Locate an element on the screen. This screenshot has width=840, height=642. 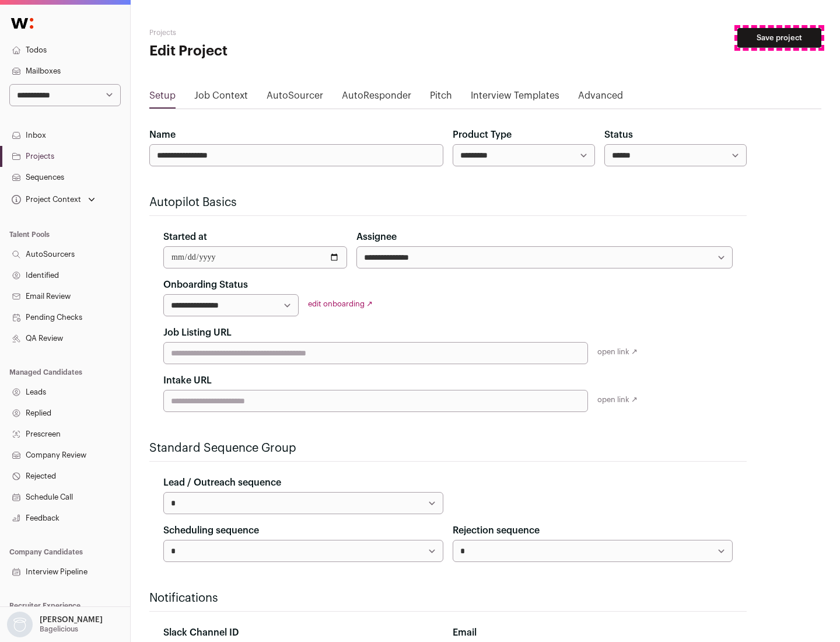
div: Project Context is located at coordinates (44, 200).